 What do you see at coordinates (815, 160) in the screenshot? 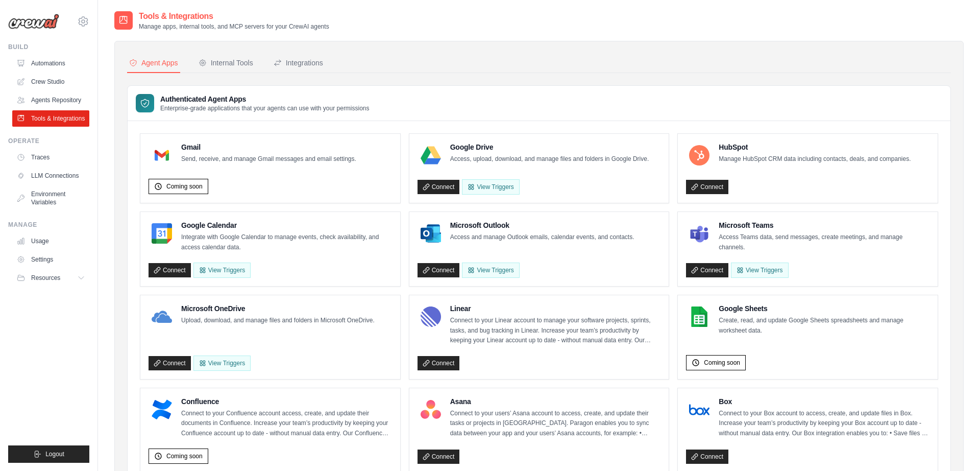
I see `p: Manage HubSpot CRM data including contacts, deals, and companies.` at bounding box center [815, 160].